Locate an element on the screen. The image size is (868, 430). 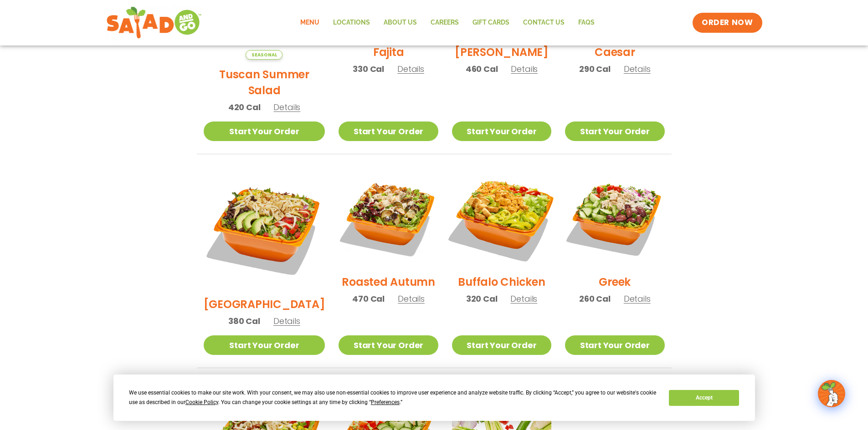
img: Product photo for Greek Salad is located at coordinates (615, 217).